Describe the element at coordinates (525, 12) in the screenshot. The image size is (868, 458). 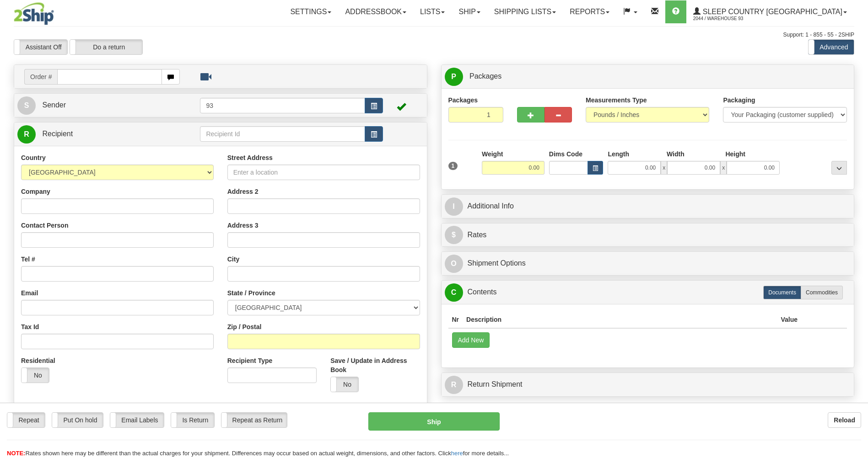
I see `a: Shipping lists` at that location.